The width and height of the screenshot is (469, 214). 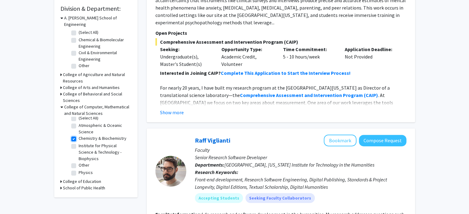 I want to click on strong: (CAIP), so click(x=371, y=95).